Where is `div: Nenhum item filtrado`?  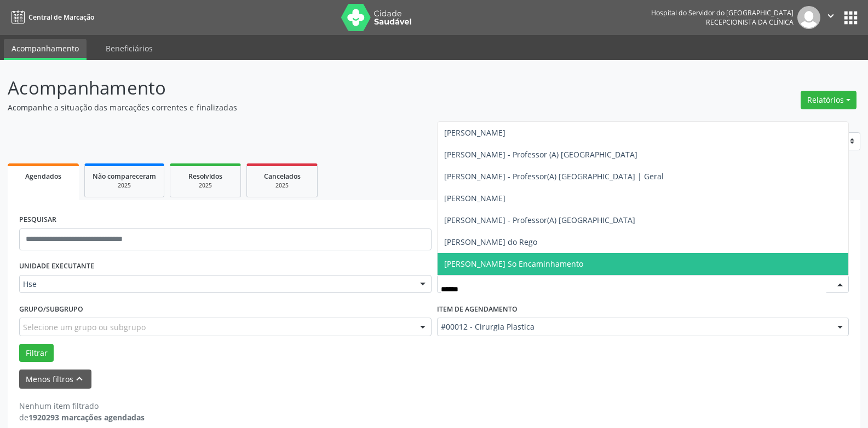 div: Nenhum item filtrado is located at coordinates (81, 406).